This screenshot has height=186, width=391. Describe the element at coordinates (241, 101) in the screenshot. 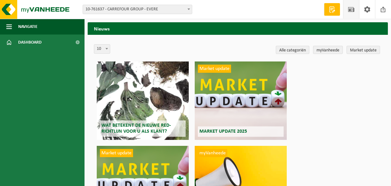

I see `a: Market update Market update 2025` at that location.